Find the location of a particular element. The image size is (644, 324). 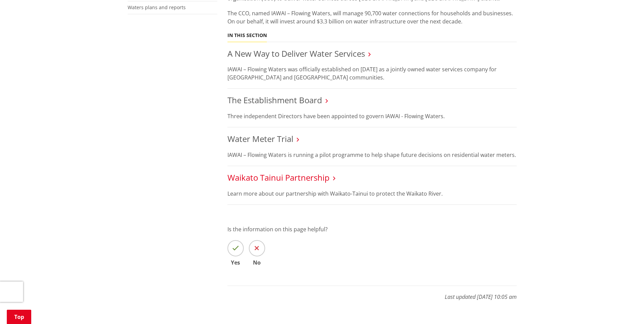

a: The Establishment Board is located at coordinates (274, 100).